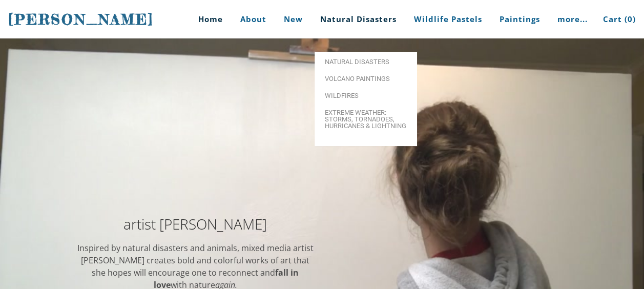 The width and height of the screenshot is (644, 289). I want to click on span: 0, so click(631, 19).